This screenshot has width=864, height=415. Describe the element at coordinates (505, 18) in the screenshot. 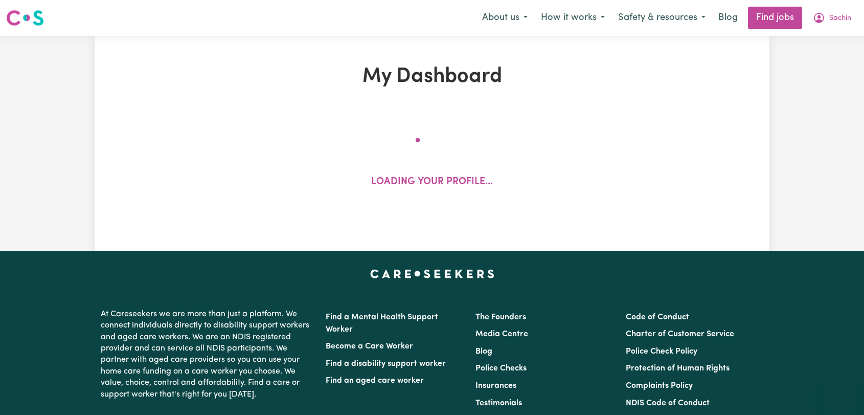

I see `button: About us` at that location.